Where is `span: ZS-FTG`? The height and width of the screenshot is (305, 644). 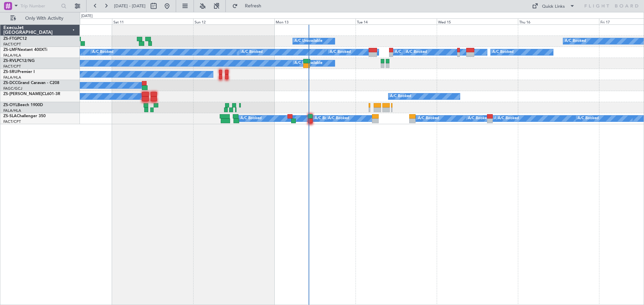 span: ZS-FTG is located at coordinates (10, 39).